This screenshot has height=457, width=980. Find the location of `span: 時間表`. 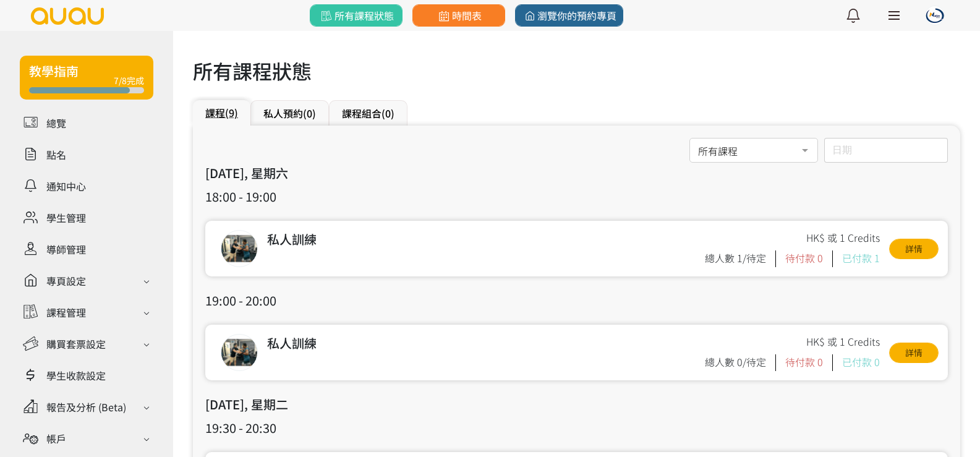

span: 時間表 is located at coordinates (458, 16).